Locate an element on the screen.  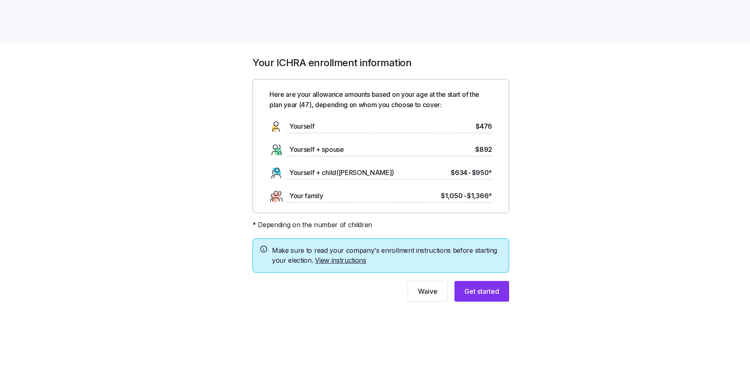
span: * Depending on the number of children is located at coordinates (312, 225).